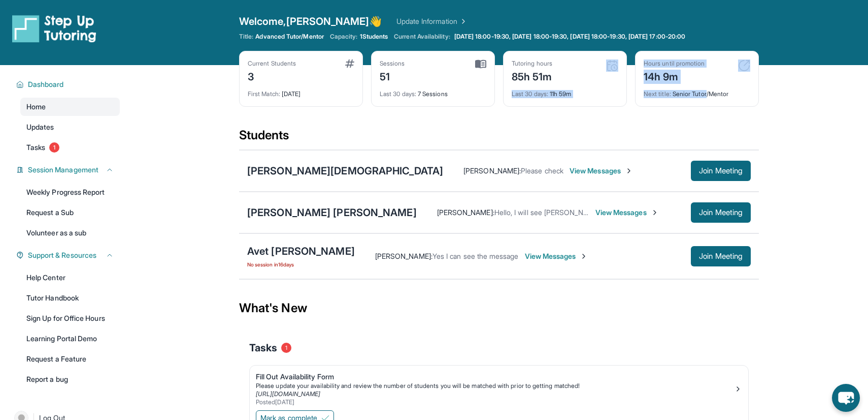  What do you see at coordinates (70, 233) in the screenshot?
I see `a: Volunteer as a sub` at bounding box center [70, 233].